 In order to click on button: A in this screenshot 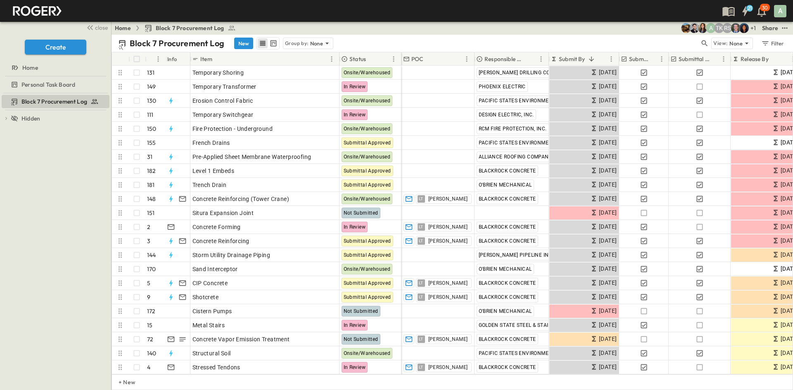, I will do `click(780, 11)`.